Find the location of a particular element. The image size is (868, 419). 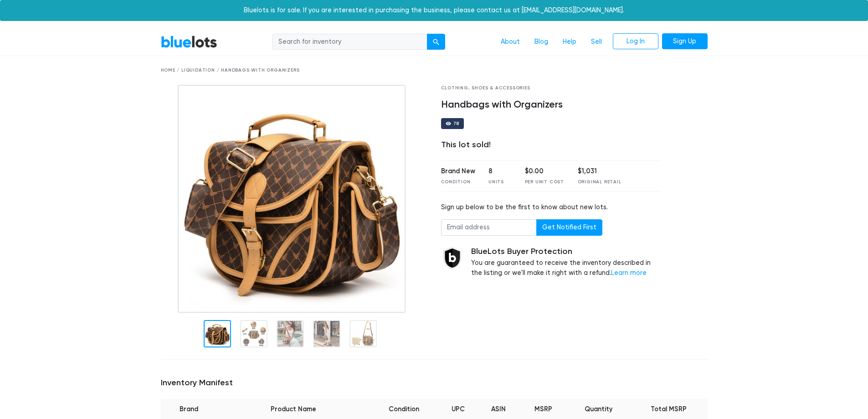

input: Email address is located at coordinates (489, 228).